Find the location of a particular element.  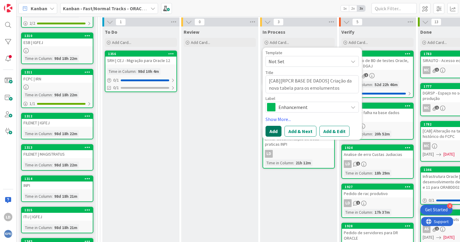

button: Add & Next is located at coordinates (301, 131).